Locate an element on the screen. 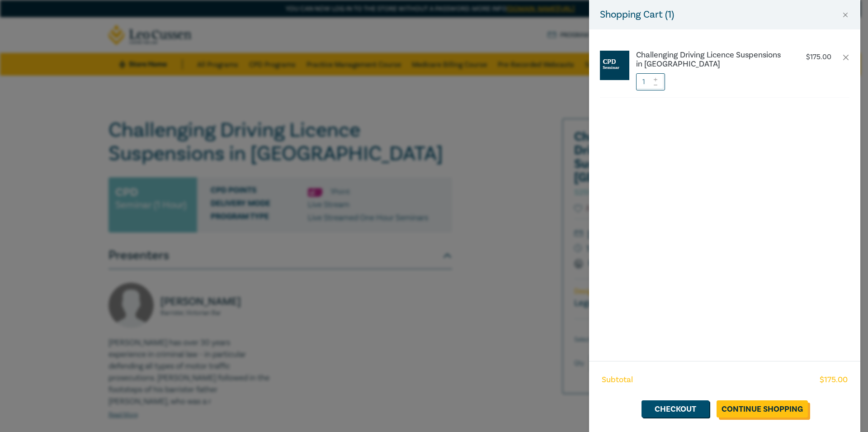  button: Close is located at coordinates (846, 15).